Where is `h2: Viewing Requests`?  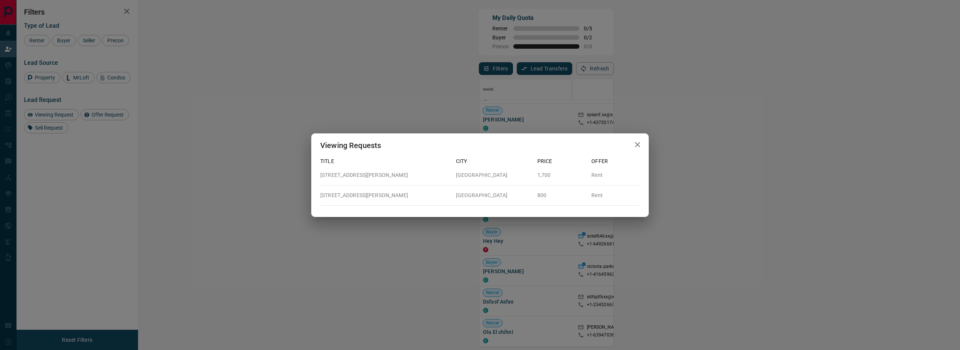 h2: Viewing Requests is located at coordinates (351, 145).